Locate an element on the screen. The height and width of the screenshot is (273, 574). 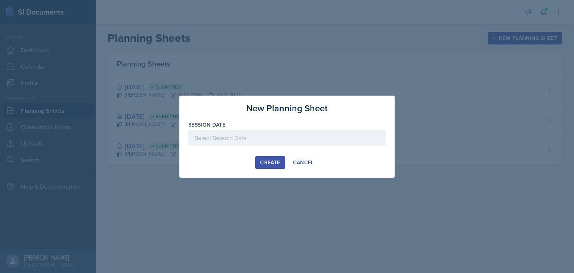
div: Create is located at coordinates (270, 163).